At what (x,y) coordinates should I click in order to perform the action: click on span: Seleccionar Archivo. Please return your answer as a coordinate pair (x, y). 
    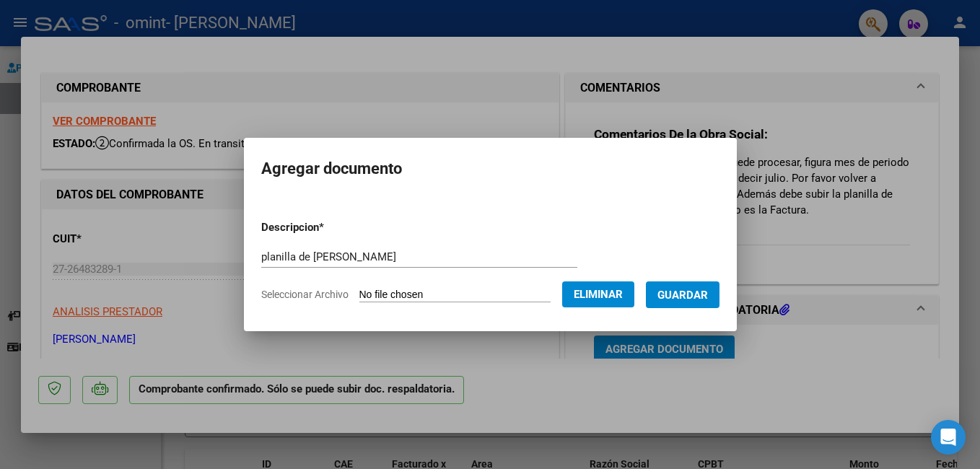
    Looking at the image, I should click on (305, 294).